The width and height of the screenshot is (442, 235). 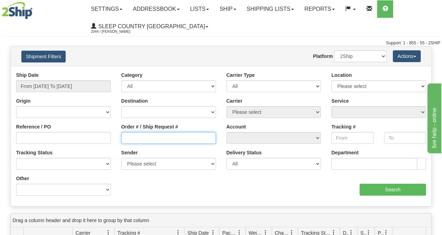 What do you see at coordinates (345, 153) in the screenshot?
I see `label: Department` at bounding box center [345, 153].